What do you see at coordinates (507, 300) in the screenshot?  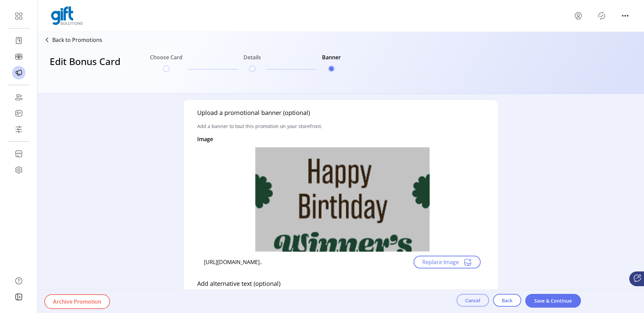 I see `button: Back` at bounding box center [507, 300].